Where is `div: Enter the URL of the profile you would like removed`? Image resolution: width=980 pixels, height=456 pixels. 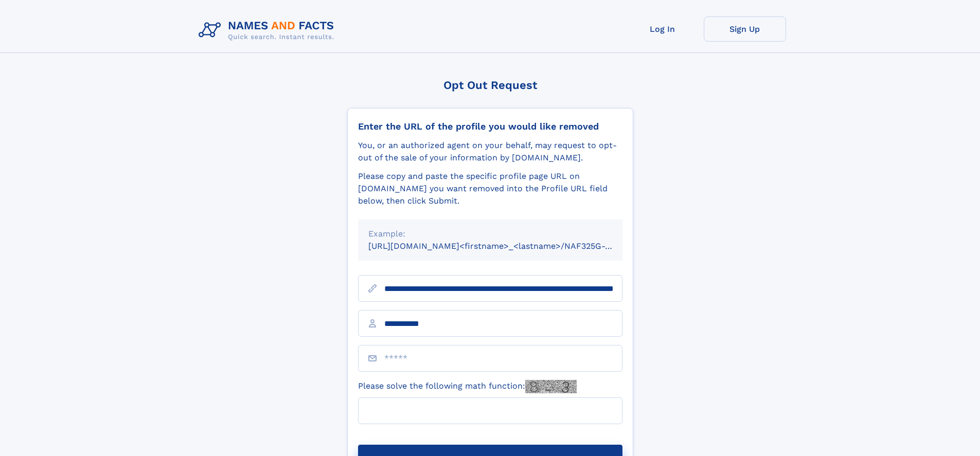
div: Enter the URL of the profile you would like removed is located at coordinates (490, 126).